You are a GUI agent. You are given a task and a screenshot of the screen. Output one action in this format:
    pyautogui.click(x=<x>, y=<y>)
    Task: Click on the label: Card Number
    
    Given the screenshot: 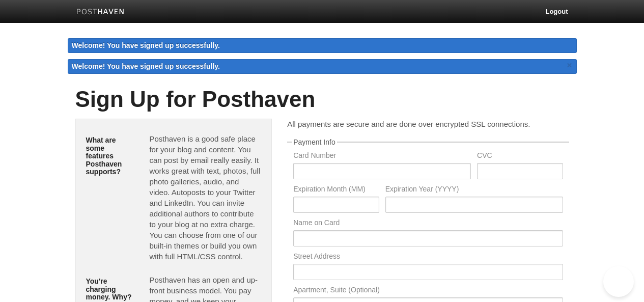 What is the action you would take?
    pyautogui.click(x=381, y=156)
    